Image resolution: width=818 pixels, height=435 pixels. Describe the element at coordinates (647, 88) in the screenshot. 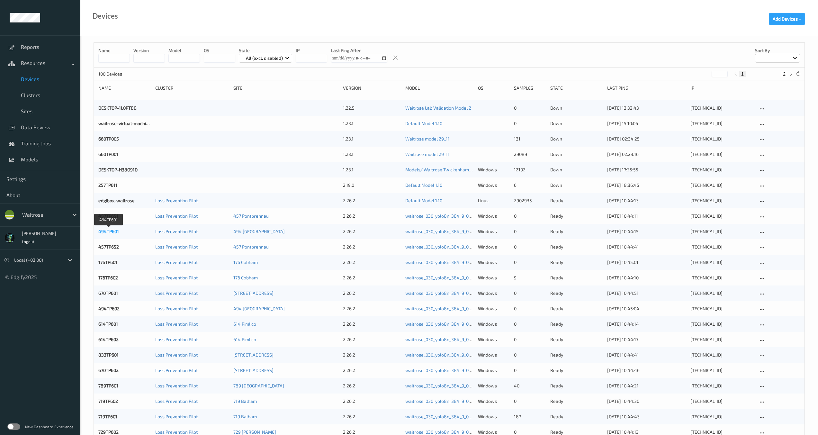

I see `div: Last Ping` at that location.